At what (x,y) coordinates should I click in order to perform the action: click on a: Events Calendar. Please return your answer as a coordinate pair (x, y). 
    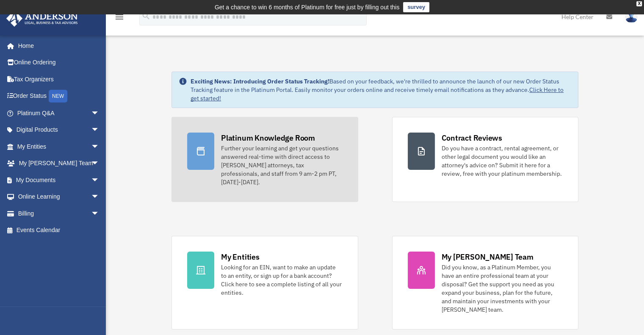
    Looking at the image, I should click on (59, 231).